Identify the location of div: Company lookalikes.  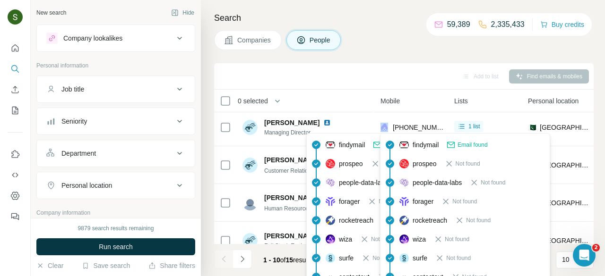
(93, 38).